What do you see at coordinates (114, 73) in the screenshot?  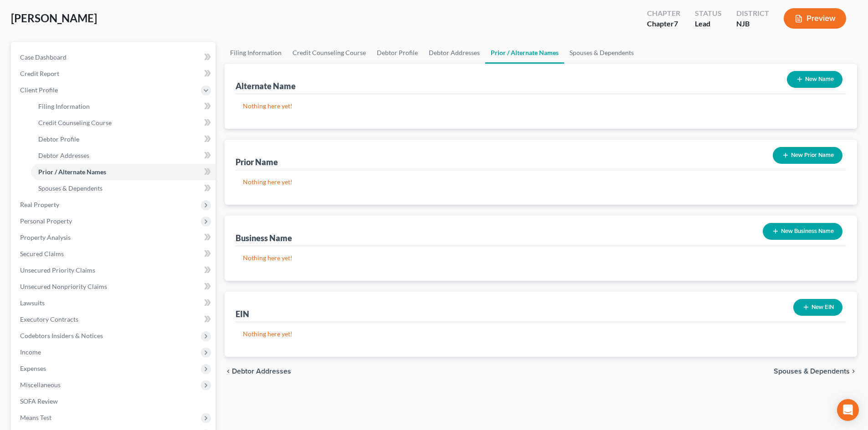 I see `a: Credit Report` at bounding box center [114, 73].